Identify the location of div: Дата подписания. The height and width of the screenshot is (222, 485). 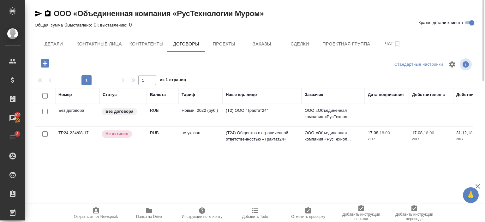
(386, 95).